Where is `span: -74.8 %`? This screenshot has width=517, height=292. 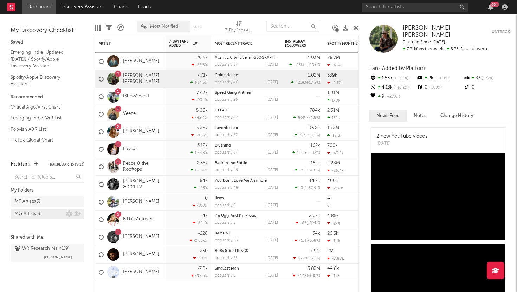 span: -74.8 % is located at coordinates (313, 118).